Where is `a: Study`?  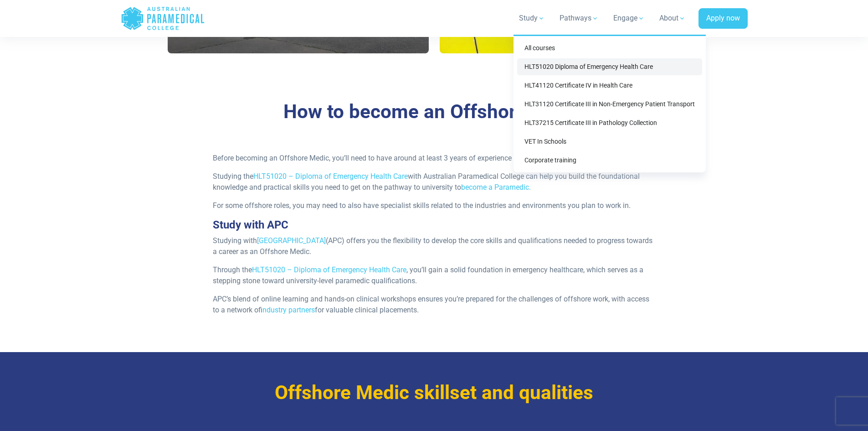 a: Study is located at coordinates (531, 18).